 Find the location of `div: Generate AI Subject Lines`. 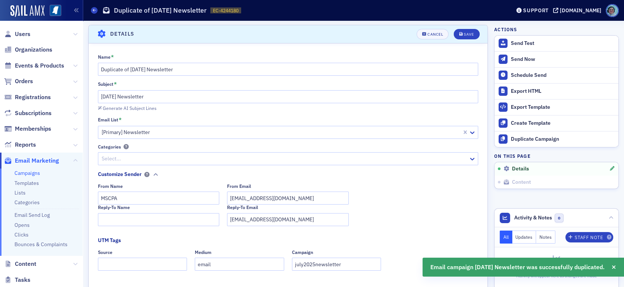

div: Generate AI Subject Lines is located at coordinates (129, 108).